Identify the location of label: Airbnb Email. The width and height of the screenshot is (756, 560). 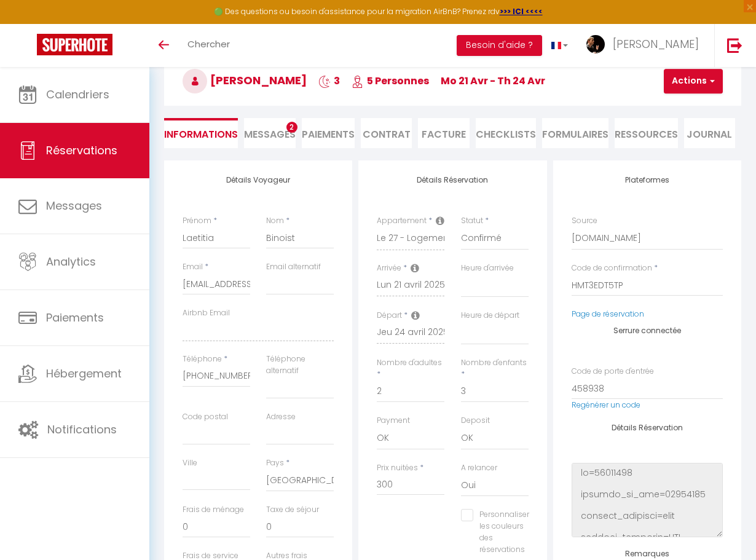
(206, 313).